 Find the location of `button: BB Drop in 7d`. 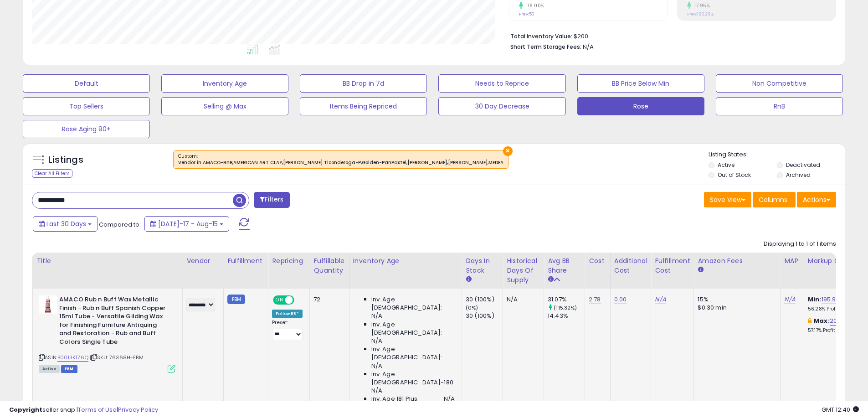

button: BB Drop in 7d is located at coordinates (363, 83).